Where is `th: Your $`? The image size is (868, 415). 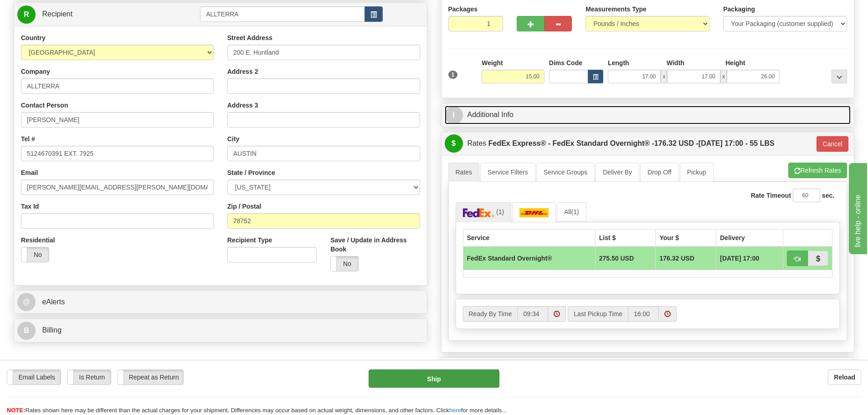
th: Your $ is located at coordinates (686, 238).